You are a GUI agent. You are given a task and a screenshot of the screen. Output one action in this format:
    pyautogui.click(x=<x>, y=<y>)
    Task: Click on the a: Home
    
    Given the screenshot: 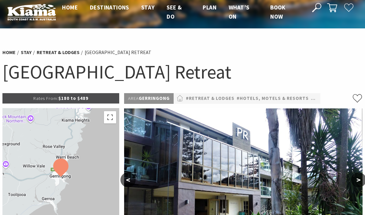 What is the action you would take?
    pyautogui.click(x=9, y=52)
    